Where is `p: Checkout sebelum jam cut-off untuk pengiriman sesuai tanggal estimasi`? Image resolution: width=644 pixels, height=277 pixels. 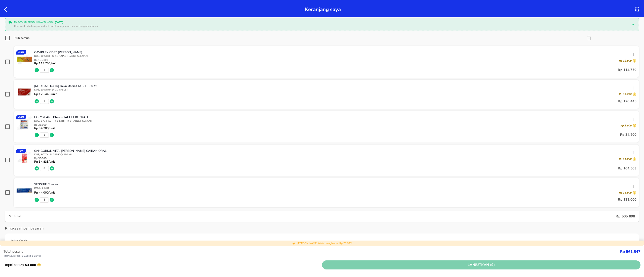 p: Checkout sebelum jam cut-off untuk pengiriman sesuai tanggal estimasi is located at coordinates (321, 26).